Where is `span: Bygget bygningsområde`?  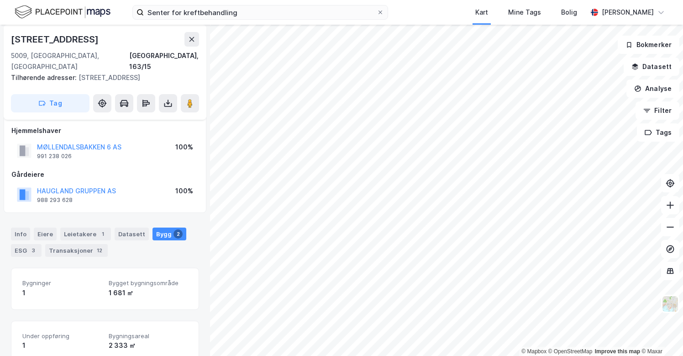 span: Bygget bygningsområde is located at coordinates (148, 283).